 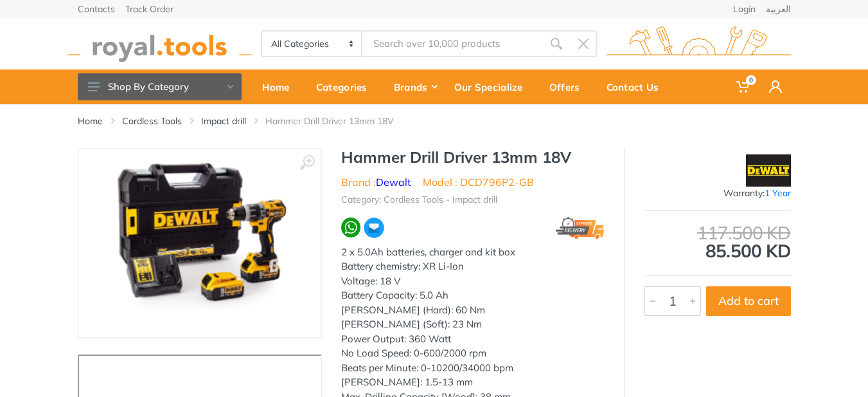 What do you see at coordinates (751, 80) in the screenshot?
I see `span: 0` at bounding box center [751, 80].